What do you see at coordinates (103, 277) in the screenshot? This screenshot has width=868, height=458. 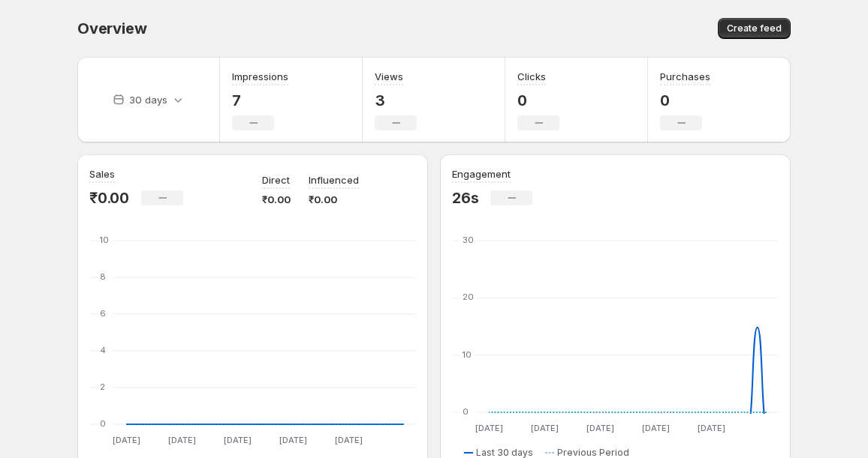 I see `text: 8` at bounding box center [103, 277].